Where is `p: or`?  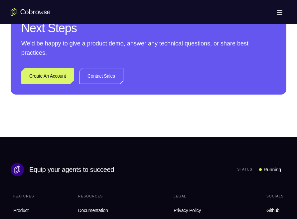
p: or is located at coordinates (138, 98).